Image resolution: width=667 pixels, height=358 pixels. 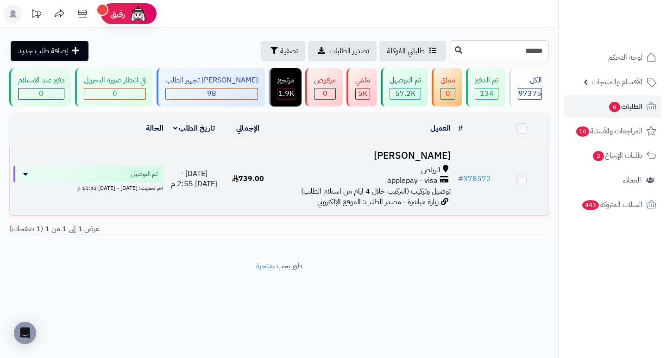 I want to click on span: تم التوصيل, so click(x=144, y=174).